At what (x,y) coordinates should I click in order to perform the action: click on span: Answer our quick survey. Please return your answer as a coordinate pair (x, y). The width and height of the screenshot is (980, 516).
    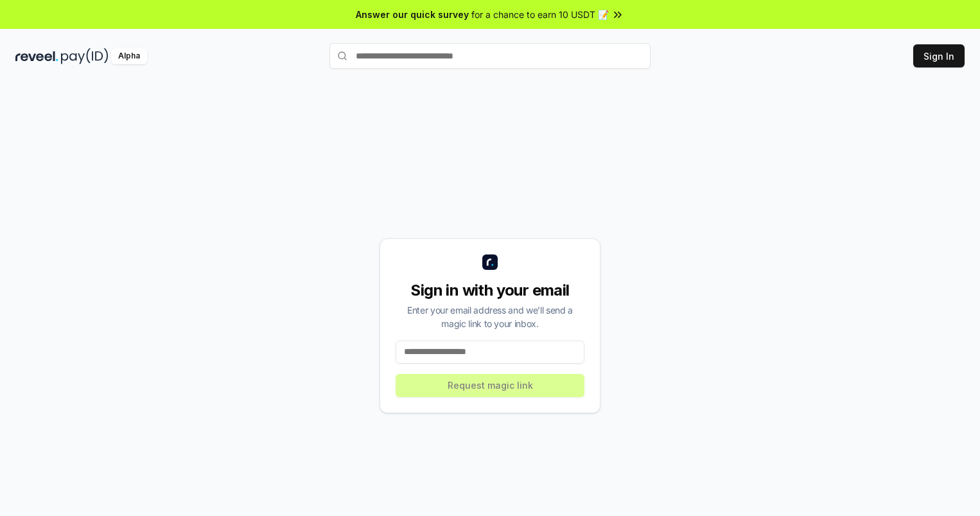
    Looking at the image, I should click on (412, 14).